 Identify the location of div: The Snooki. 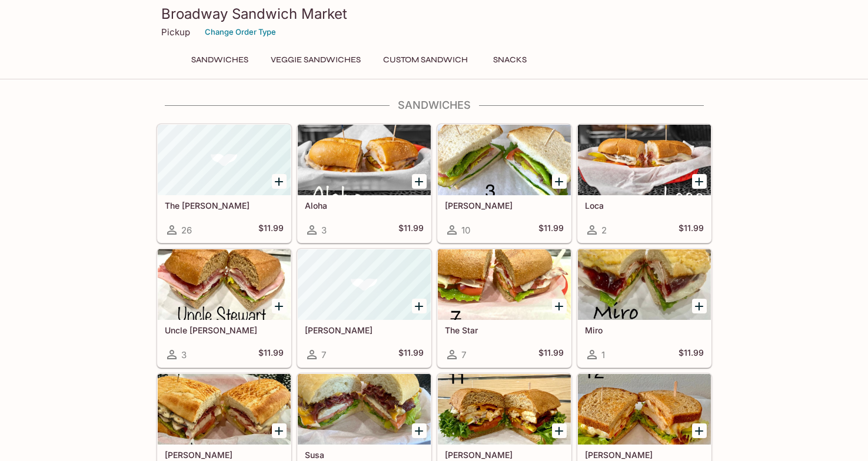
(224, 160).